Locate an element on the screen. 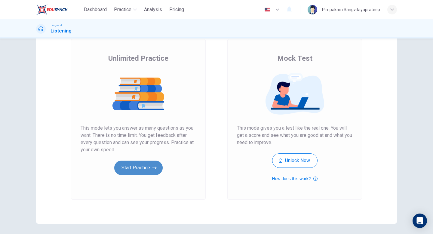  img: EduSynch logo is located at coordinates (52, 10).